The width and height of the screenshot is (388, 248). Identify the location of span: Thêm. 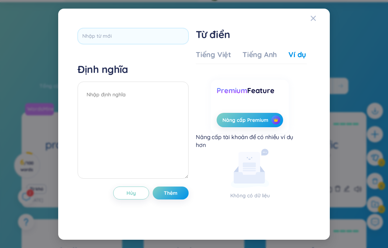
(171, 193).